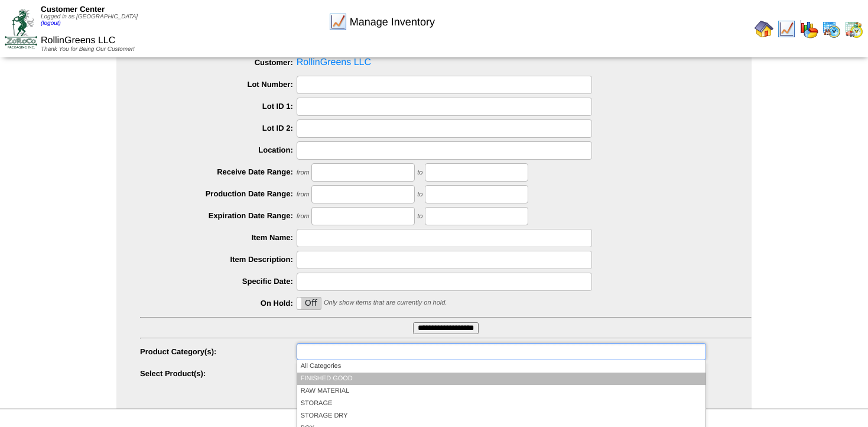  What do you see at coordinates (218, 127) in the screenshot?
I see `label: Lot ID 2:` at bounding box center [218, 127].